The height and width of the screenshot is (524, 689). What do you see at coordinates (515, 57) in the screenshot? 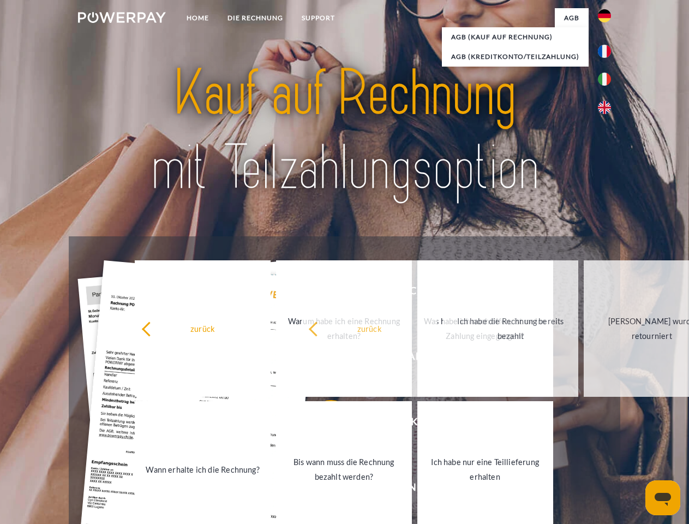
I see `a: AGB (Kreditkonto/Teilzahlung)` at bounding box center [515, 57].